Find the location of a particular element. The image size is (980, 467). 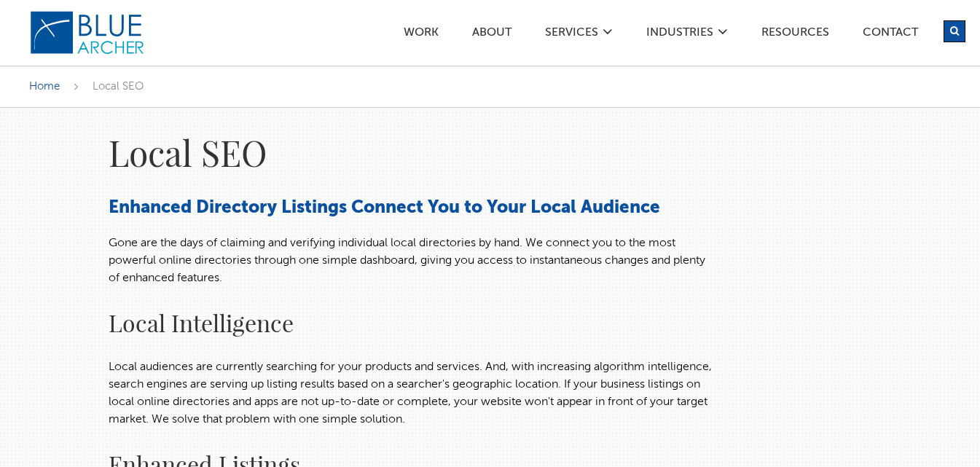

a: Work is located at coordinates (421, 34).